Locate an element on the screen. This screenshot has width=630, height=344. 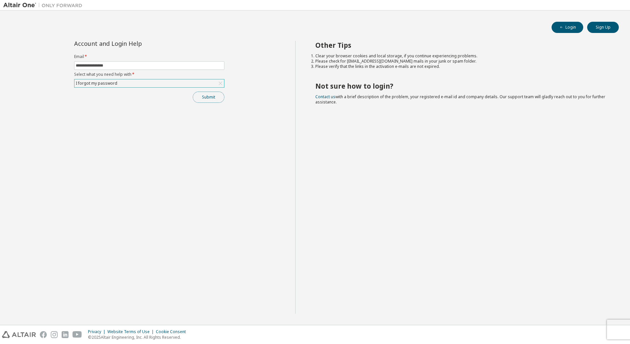
label: Select what you need help with is located at coordinates (149, 74).